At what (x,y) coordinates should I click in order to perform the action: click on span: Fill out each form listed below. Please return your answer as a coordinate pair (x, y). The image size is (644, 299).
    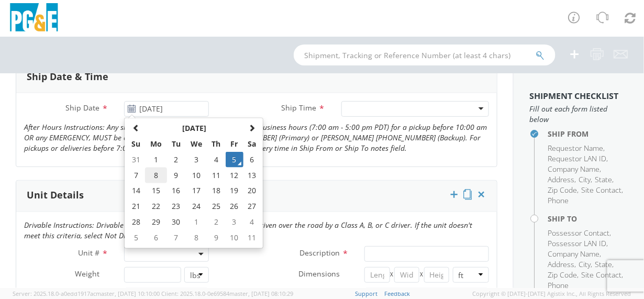
    Looking at the image, I should click on (578, 114).